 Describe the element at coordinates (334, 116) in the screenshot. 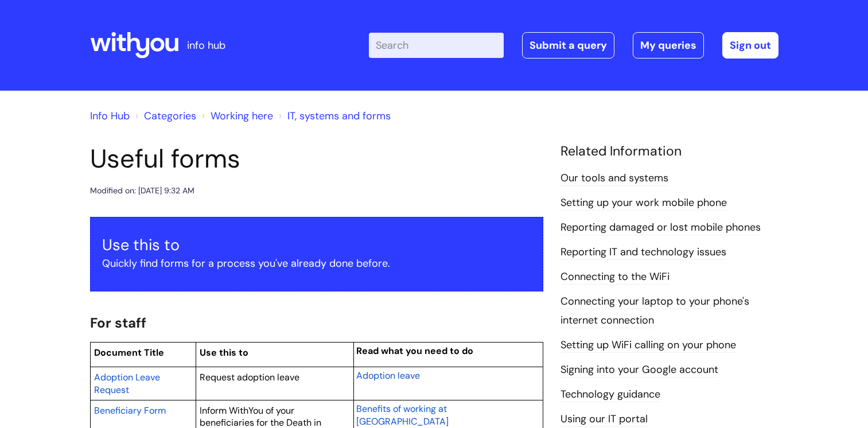

I see `li: IT, systems and forms` at that location.